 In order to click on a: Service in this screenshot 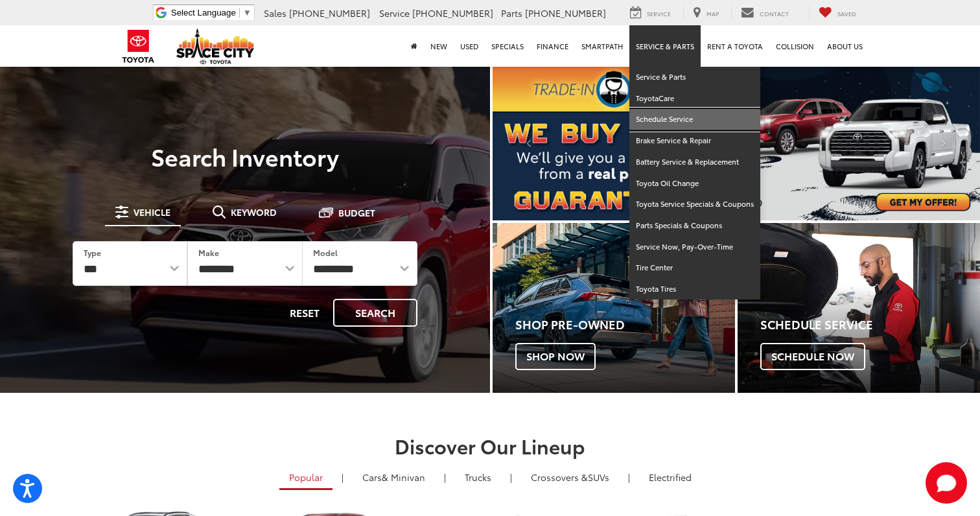, I will do `click(650, 13)`.